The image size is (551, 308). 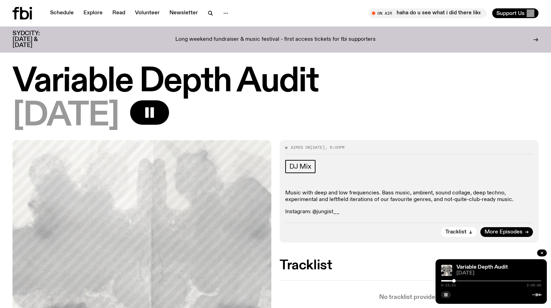 I want to click on span: 0:15:23, so click(x=448, y=285).